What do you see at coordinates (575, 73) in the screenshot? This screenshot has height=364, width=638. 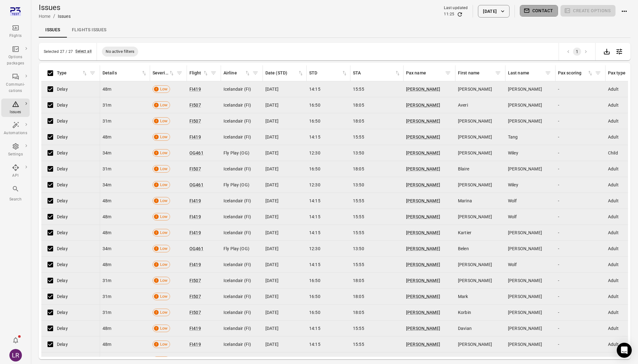 I see `div: Sort by pax score in ascending order` at bounding box center [575, 73].